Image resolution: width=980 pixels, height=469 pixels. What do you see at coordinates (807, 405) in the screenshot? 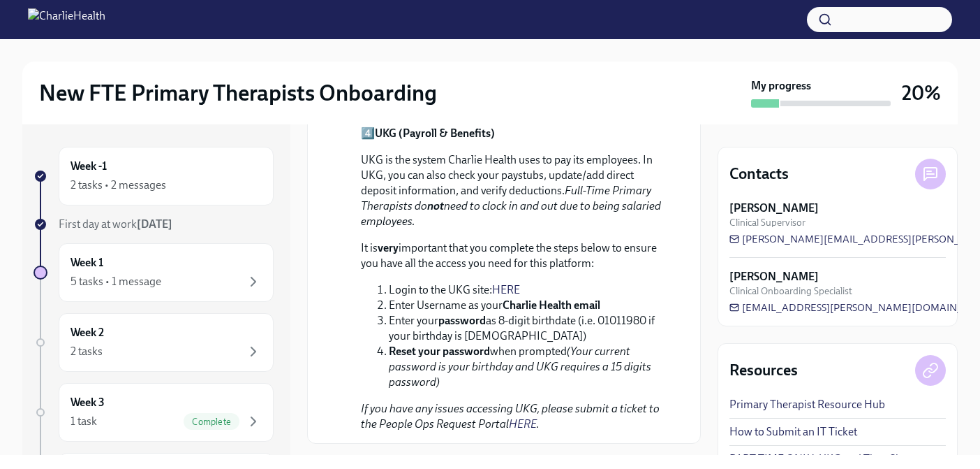
I see `a: Primary Therapist Resource Hub` at bounding box center [807, 405].